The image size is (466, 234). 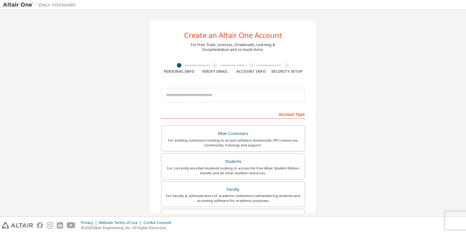 What do you see at coordinates (90, 223) in the screenshot?
I see `div: Privacy` at bounding box center [90, 223].